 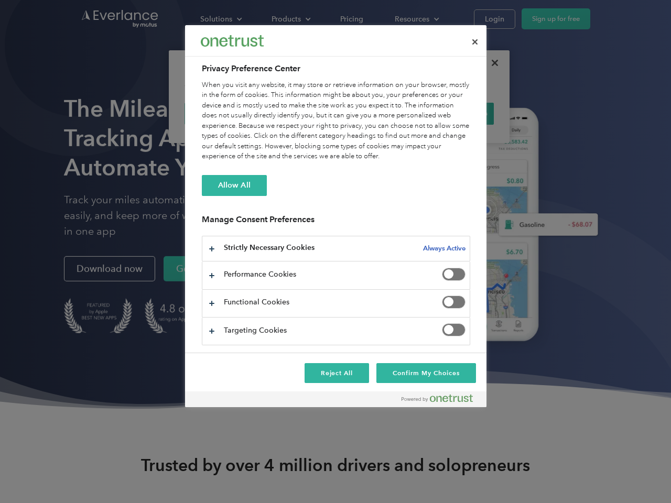 What do you see at coordinates (437, 398) in the screenshot?
I see `img: Powered by OneTrust Opens in a new Tab` at bounding box center [437, 398].